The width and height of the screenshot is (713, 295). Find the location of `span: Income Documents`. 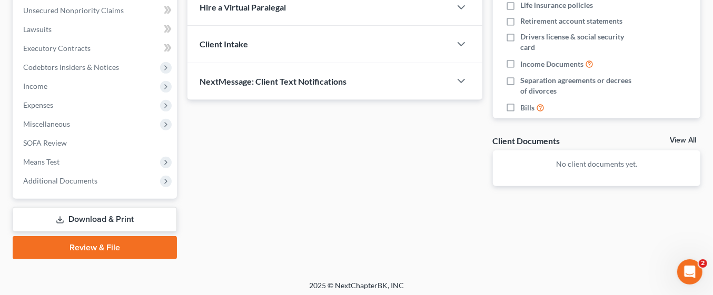

span: Income Documents is located at coordinates (552, 64).